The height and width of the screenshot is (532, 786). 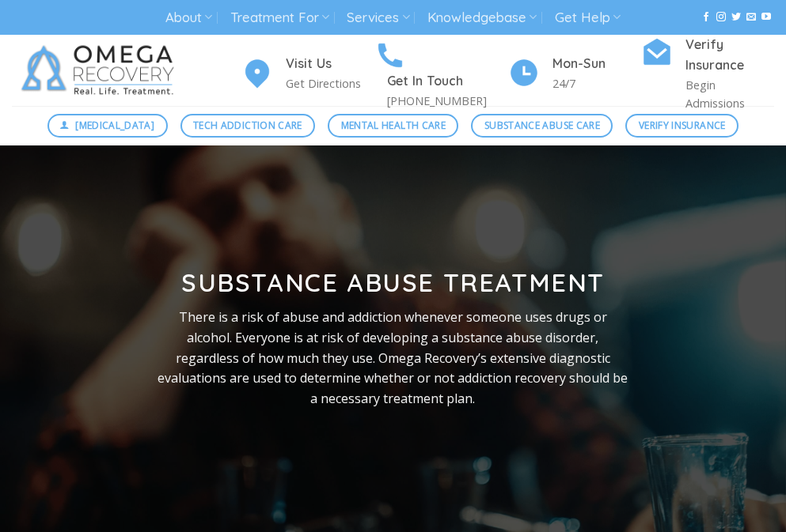 What do you see at coordinates (377, 18) in the screenshot?
I see `a: Services` at bounding box center [377, 18].